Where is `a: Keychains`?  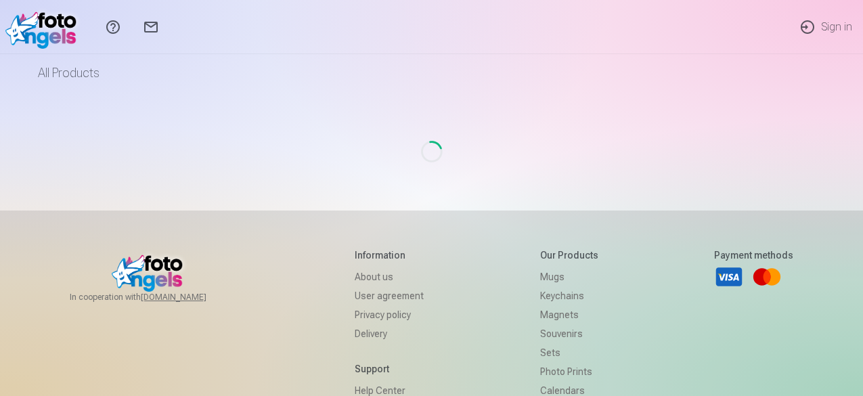 a: Keychains is located at coordinates (570, 296).